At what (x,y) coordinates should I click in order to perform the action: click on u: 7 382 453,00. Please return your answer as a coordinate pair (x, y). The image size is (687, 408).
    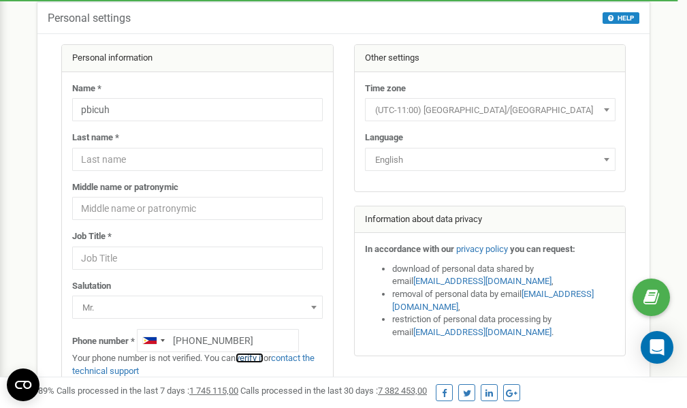
    Looking at the image, I should click on (402, 390).